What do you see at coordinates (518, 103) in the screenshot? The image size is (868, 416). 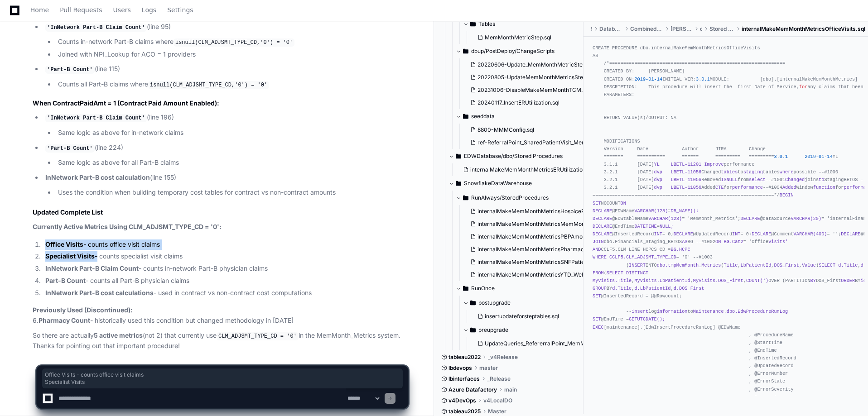 I see `span: 20240117_InsertERUtilization.sql` at bounding box center [518, 103].